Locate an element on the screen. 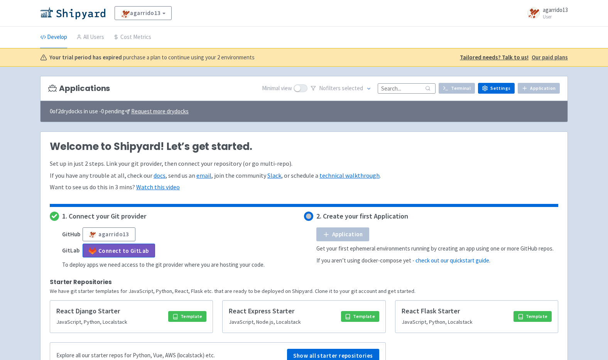 The image size is (608, 360). p: Want to see us do this in 3 mins? is located at coordinates (304, 187).